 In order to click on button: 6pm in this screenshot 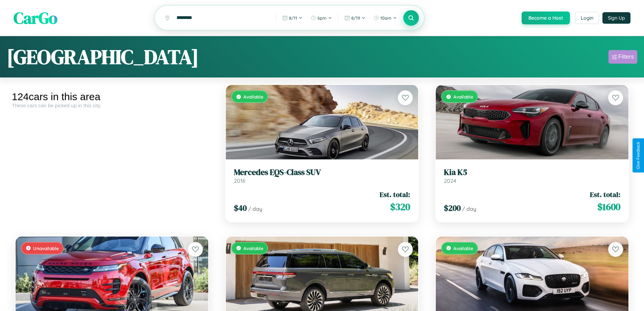, I will do `click(321, 18)`.